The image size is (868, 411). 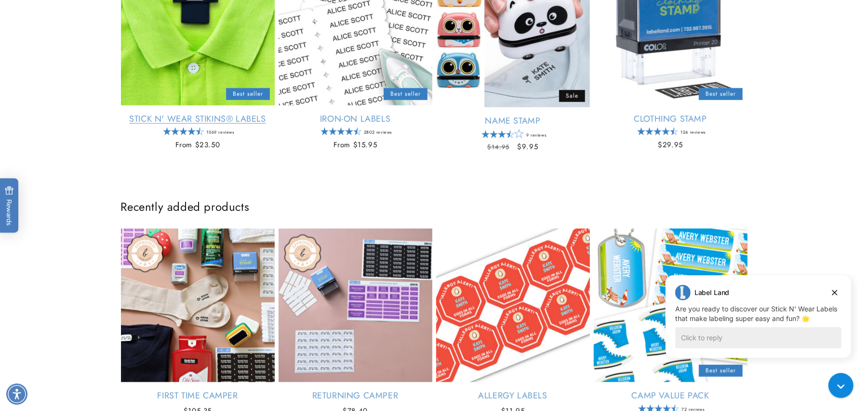 I want to click on div: Are you ready to discover our Stick N' Wear Labels that make labeling super easy and fun? 🌟, so click(x=100, y=40).